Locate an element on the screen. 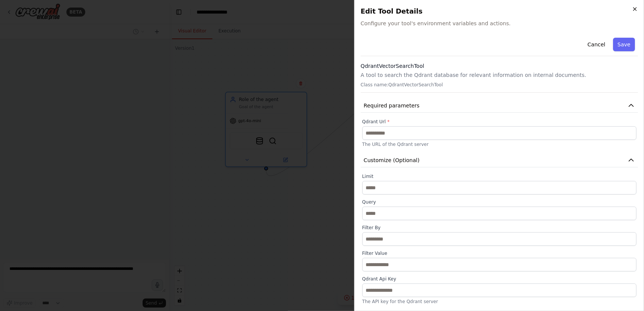 The image size is (644, 311). p: The API key for the Qdrant server is located at coordinates (499, 302).